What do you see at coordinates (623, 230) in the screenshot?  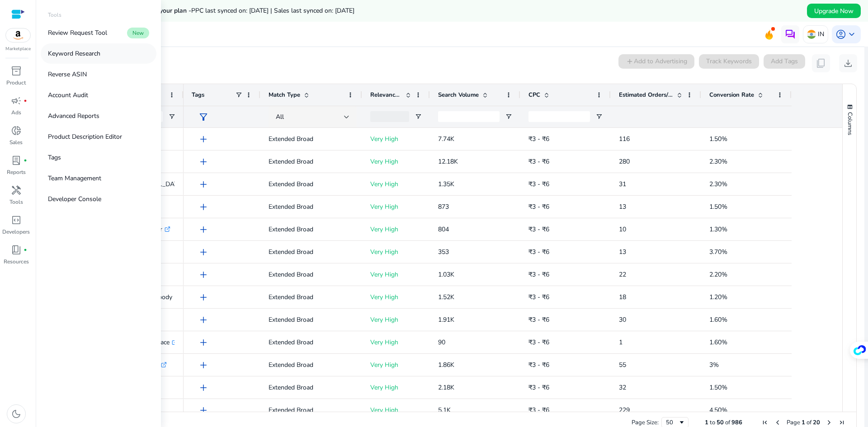 I see `span: 10` at bounding box center [623, 230].